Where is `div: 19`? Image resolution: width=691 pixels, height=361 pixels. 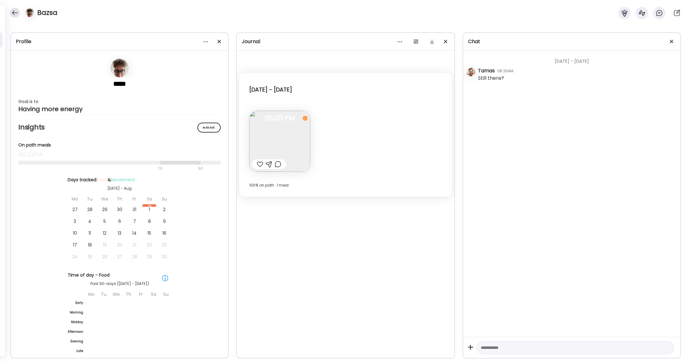
div: 19 is located at coordinates (105, 245).